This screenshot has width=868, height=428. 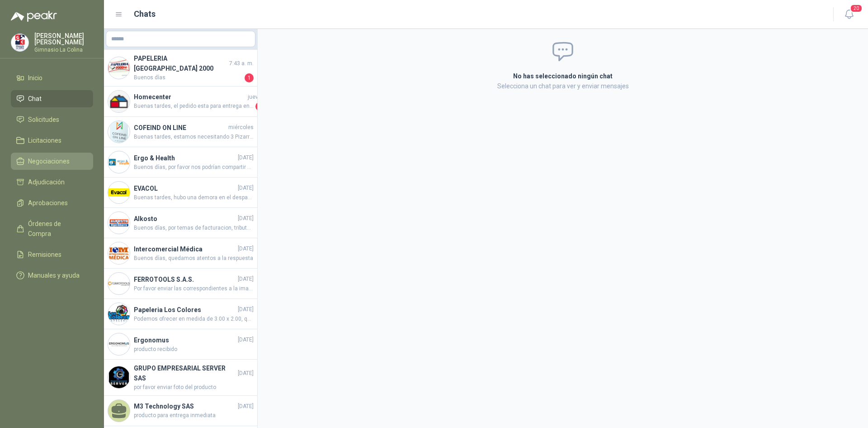 I want to click on a: Adjudicación, so click(x=52, y=182).